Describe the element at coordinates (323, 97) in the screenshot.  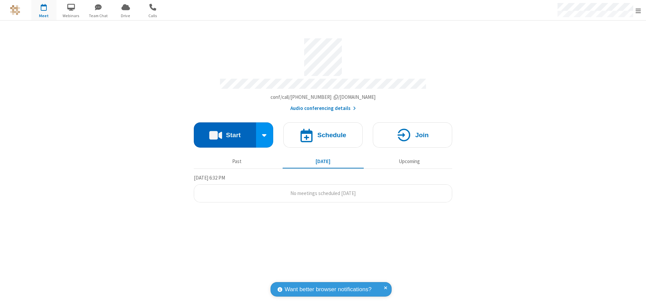
I see `span: Copy my meeting room link` at that location.